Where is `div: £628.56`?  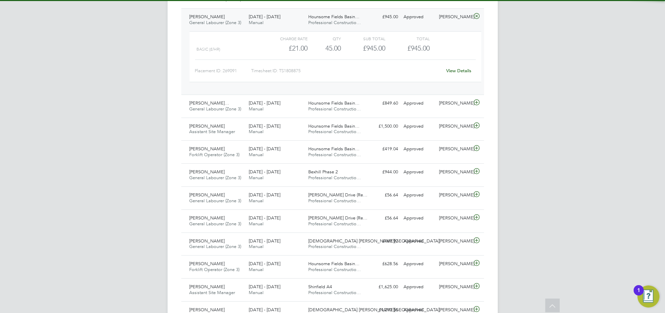 div: £628.56 is located at coordinates (383, 264).